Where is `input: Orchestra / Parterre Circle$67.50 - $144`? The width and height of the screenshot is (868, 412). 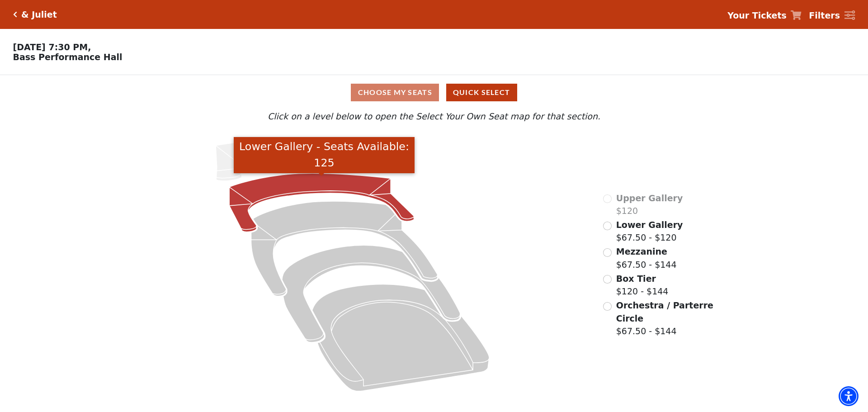
input: Orchestra / Parterre Circle$67.50 - $144 is located at coordinates (607, 306).